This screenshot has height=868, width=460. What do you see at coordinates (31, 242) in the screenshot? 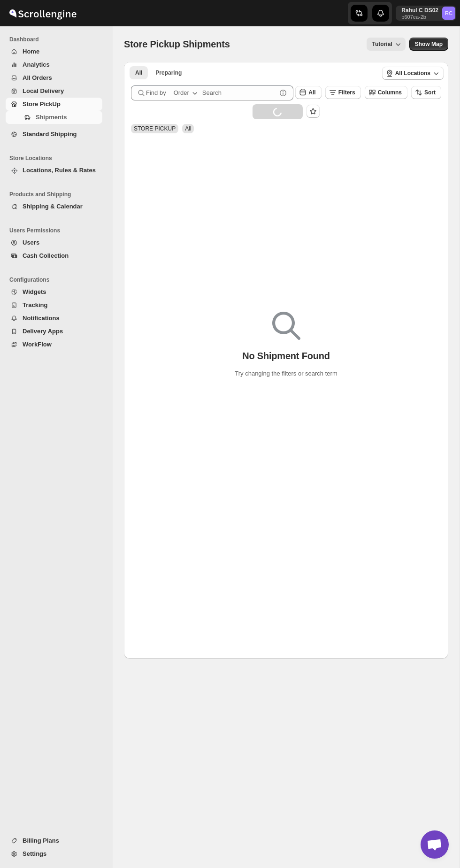
I see `span: Users` at bounding box center [31, 242].